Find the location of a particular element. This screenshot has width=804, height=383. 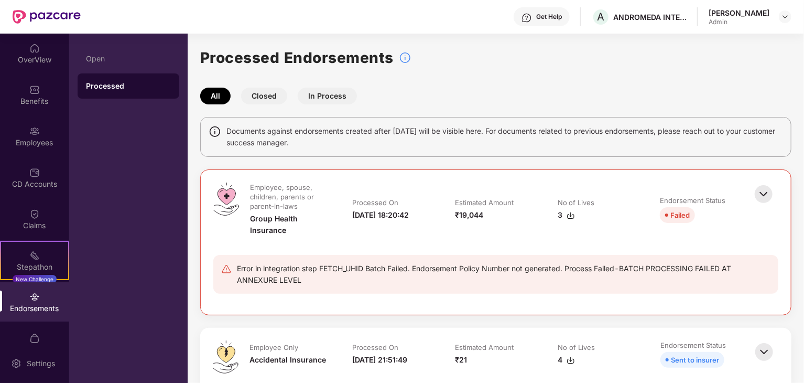

button: In Process is located at coordinates (327, 96).